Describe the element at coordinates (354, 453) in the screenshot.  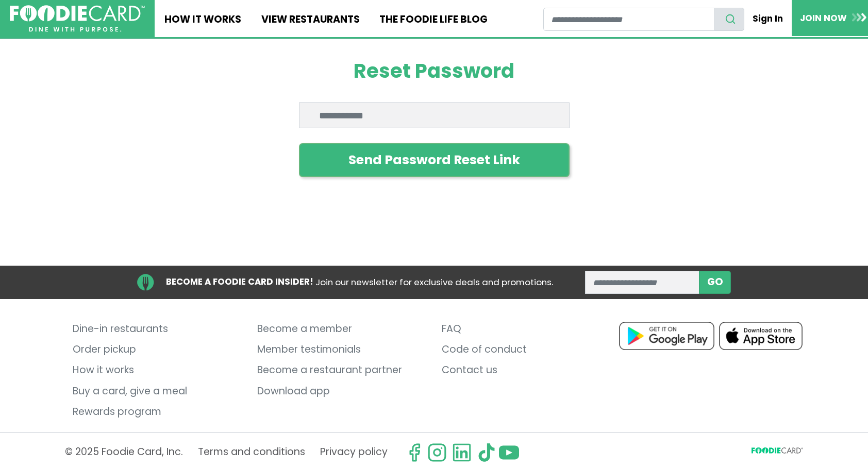
I see `a: Privacy policy` at that location.